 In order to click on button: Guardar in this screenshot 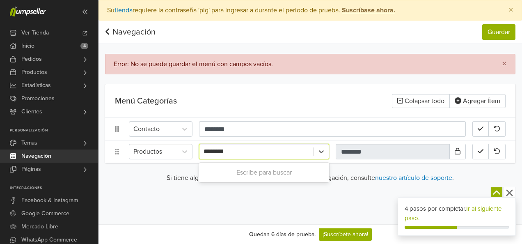, I will do `click(499, 32)`.